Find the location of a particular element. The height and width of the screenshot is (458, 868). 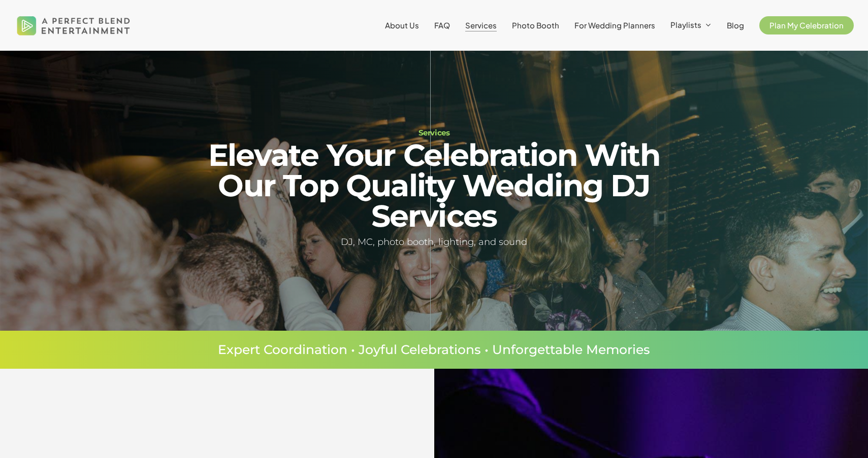

a: Plan My Celebration is located at coordinates (807, 25).